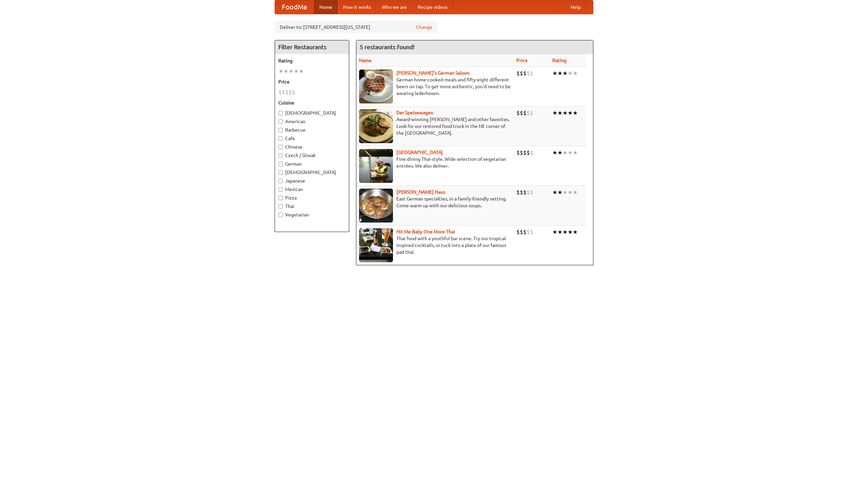 This screenshot has width=868, height=480. Describe the element at coordinates (312, 138) in the screenshot. I see `label: Cafe` at that location.